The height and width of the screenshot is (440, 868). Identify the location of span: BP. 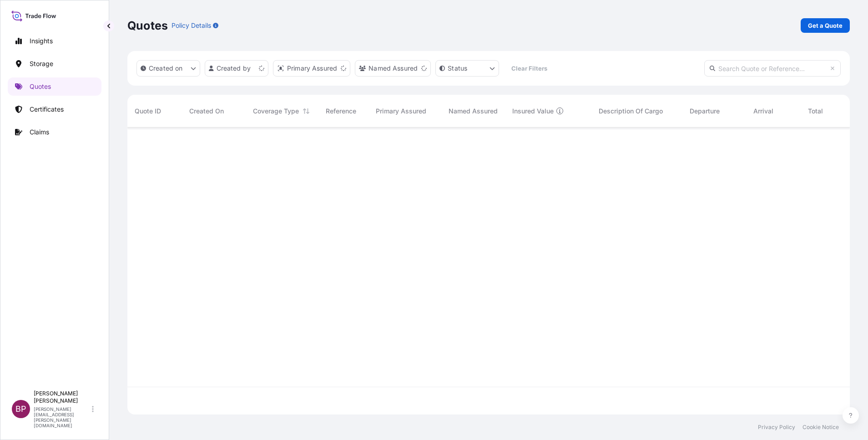
(21, 409).